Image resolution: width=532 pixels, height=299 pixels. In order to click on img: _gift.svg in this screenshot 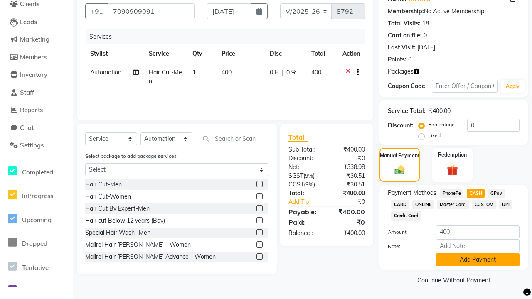, I will do `click(452, 170)`.